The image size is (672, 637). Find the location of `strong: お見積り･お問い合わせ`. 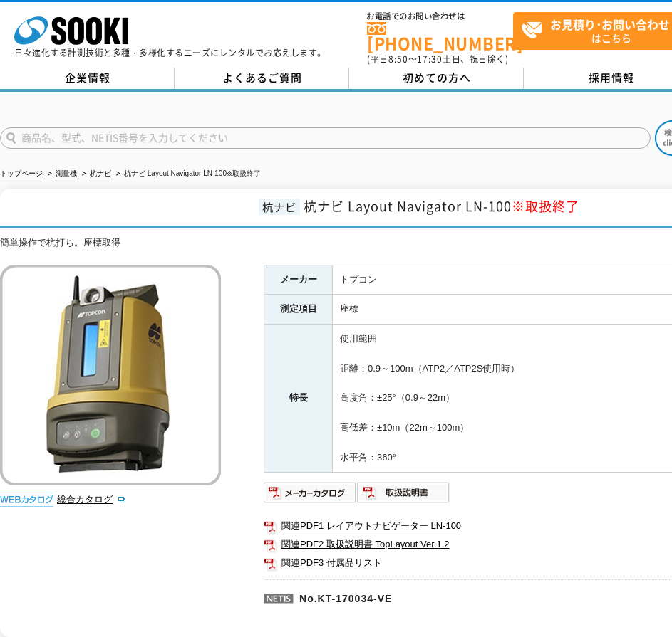

strong: お見積り･お問い合わせ is located at coordinates (609, 24).